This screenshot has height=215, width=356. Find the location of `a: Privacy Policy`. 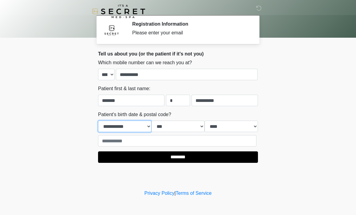

a: Privacy Policy is located at coordinates (160, 193).